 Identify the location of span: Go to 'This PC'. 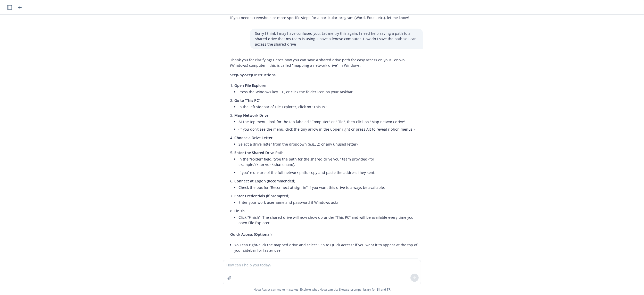
(247, 100).